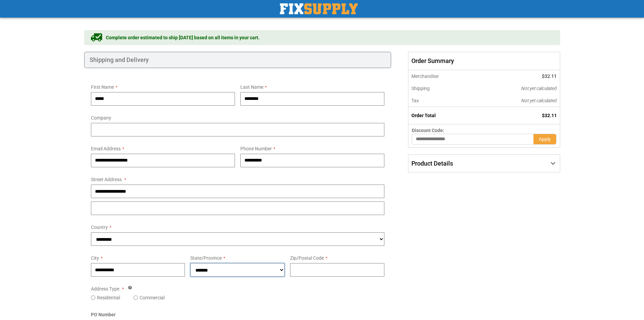  Describe the element at coordinates (101, 118) in the screenshot. I see `span: Company` at that location.